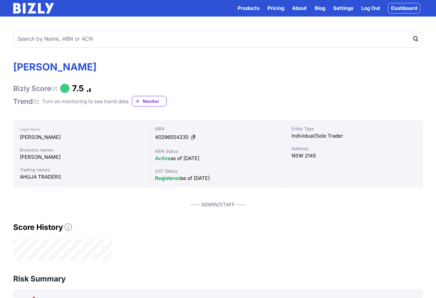 The height and width of the screenshot is (298, 436). Describe the element at coordinates (371, 8) in the screenshot. I see `a: Log Out` at that location.